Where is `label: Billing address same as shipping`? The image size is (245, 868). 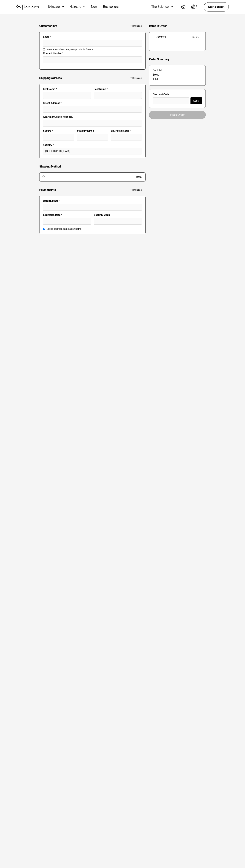
label: Billing address same as shipping is located at coordinates (64, 229).